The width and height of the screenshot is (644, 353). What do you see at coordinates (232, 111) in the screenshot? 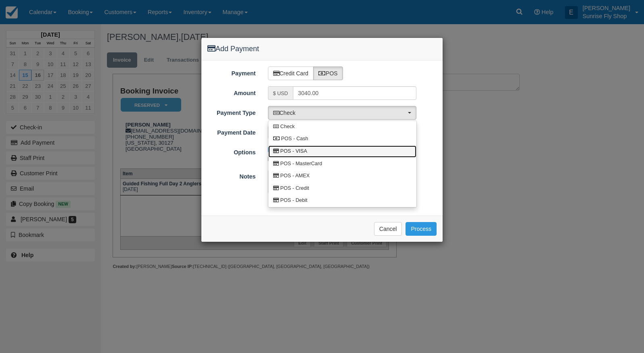
I see `label: Payment Type` at bounding box center [232, 111].